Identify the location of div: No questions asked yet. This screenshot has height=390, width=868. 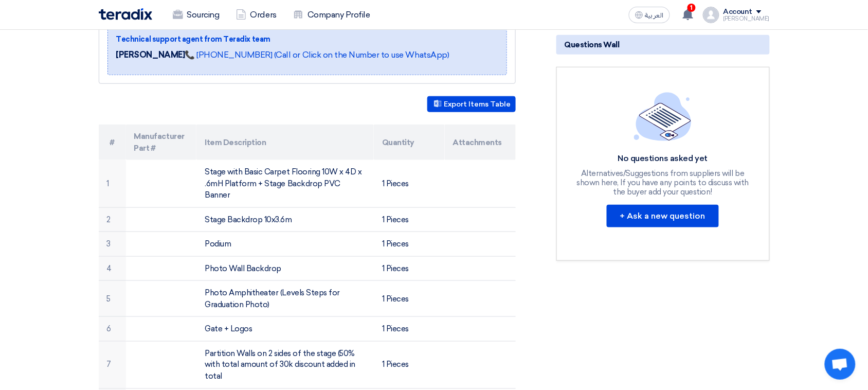
(663, 158).